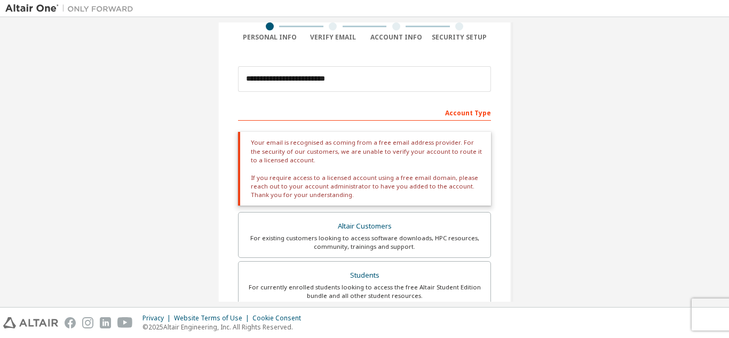  I want to click on div: Cookie Consent, so click(280, 318).